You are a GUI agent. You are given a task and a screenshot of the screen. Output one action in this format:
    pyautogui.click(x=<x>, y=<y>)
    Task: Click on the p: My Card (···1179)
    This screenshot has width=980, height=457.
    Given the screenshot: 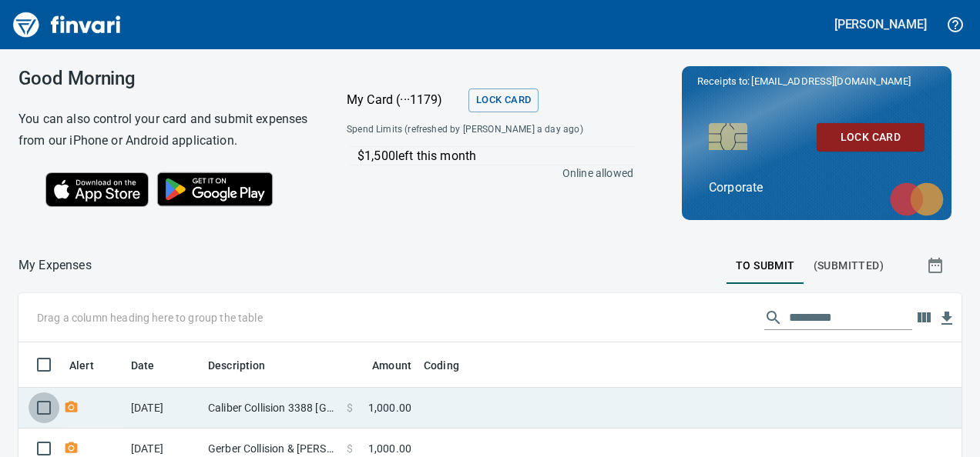 What is the action you would take?
    pyautogui.click(x=405, y=100)
    